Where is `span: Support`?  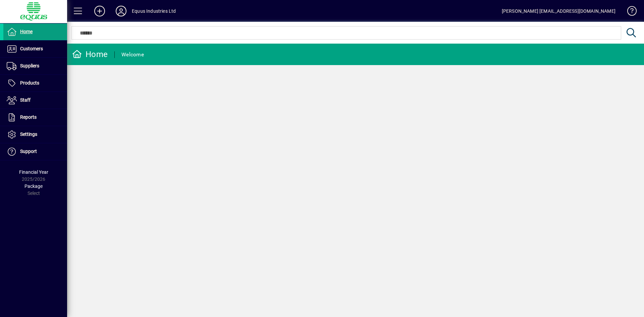
span: Support is located at coordinates (28, 151).